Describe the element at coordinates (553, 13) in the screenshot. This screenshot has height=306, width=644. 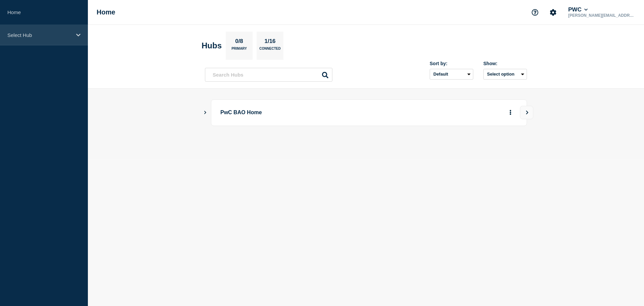
I see `button: Account settings` at that location.